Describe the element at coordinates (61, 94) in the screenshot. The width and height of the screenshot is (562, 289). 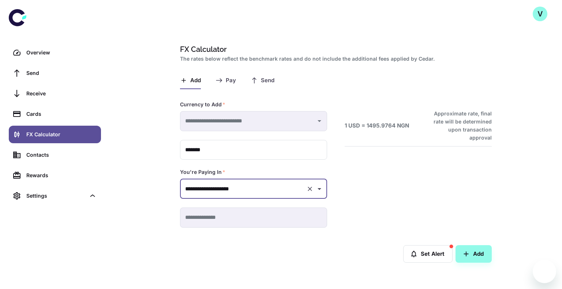
I see `div: Receive` at that location.